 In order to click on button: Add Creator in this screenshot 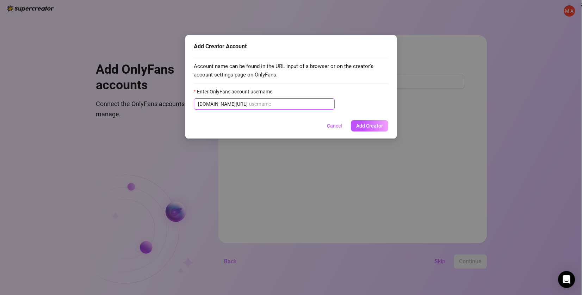, I will do `click(370, 126)`.